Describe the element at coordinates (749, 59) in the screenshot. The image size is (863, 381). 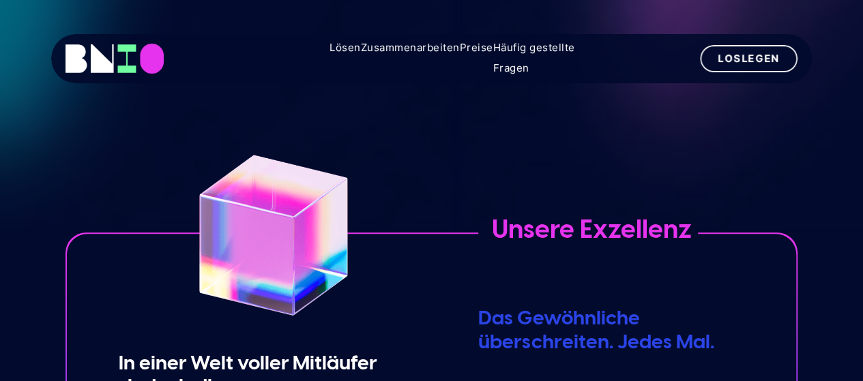
I see `font: loslegen` at that location.